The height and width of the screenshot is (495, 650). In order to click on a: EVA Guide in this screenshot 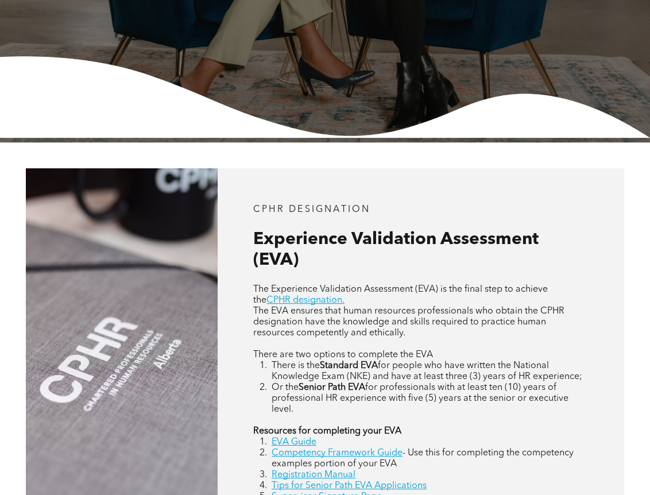, I will do `click(294, 442)`.